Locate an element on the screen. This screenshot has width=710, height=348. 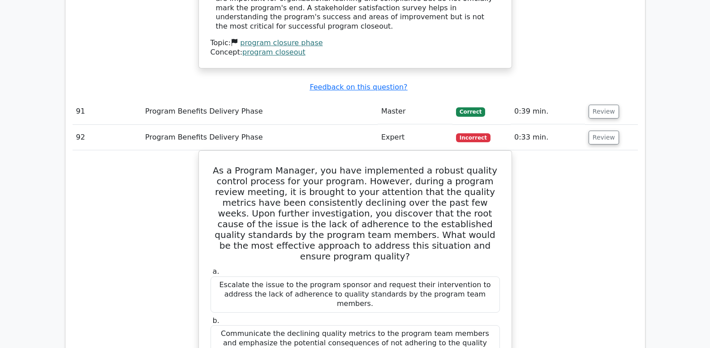
td: 92 is located at coordinates (107, 137).